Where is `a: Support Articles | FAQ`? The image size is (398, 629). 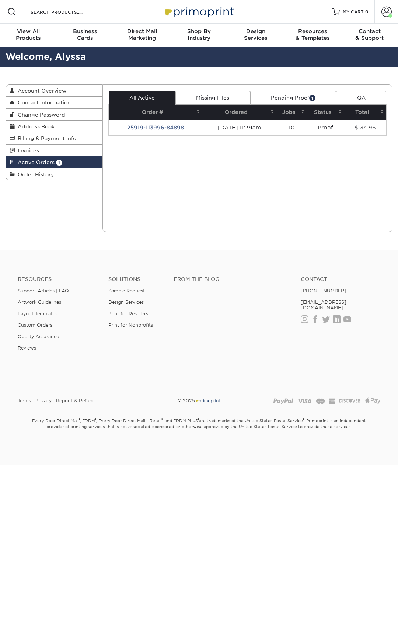 a: Support Articles | FAQ is located at coordinates (43, 291).